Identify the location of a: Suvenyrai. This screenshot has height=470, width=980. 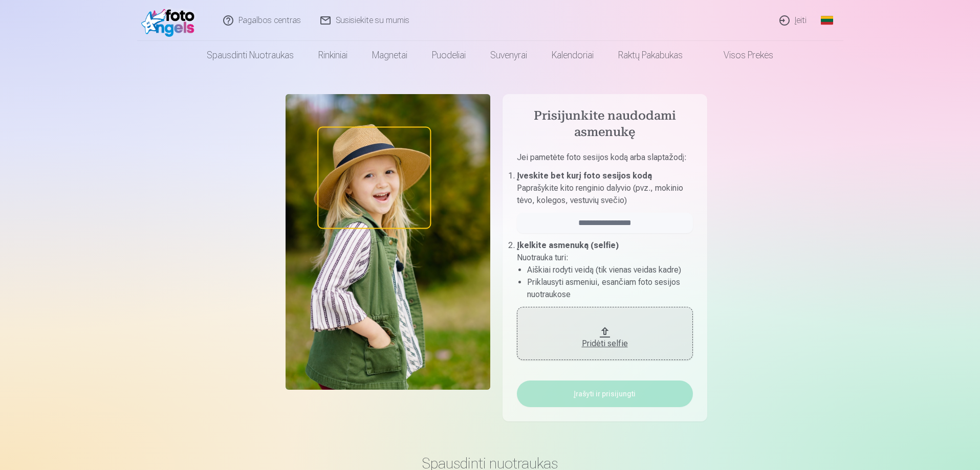
(509, 55).